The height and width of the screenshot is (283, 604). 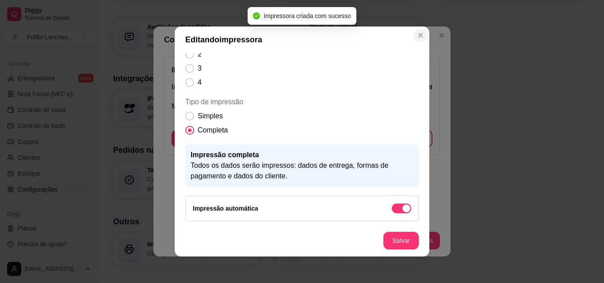 What do you see at coordinates (199, 69) in the screenshot?
I see `span: 3` at bounding box center [199, 69].